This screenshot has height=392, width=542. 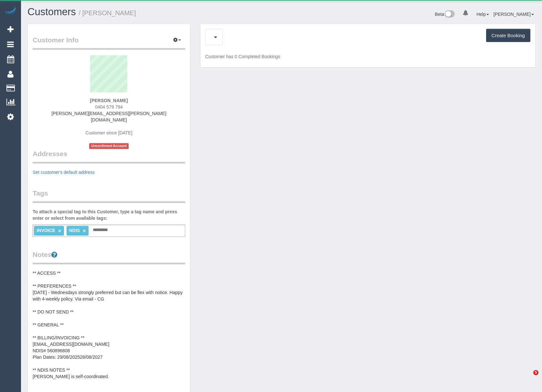 What do you see at coordinates (368, 56) in the screenshot?
I see `p: Customer has 0 Completed Bookings` at bounding box center [368, 56].